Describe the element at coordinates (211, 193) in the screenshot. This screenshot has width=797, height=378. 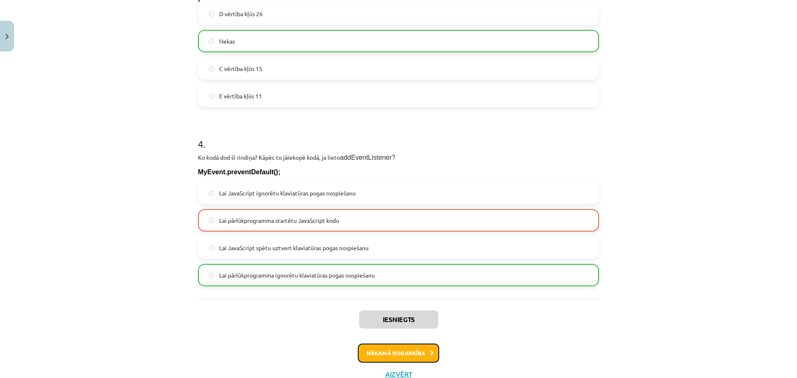
I see `input: Lai JavaScript ignorētu klaviatūras pogas nospiešanu` at that location.